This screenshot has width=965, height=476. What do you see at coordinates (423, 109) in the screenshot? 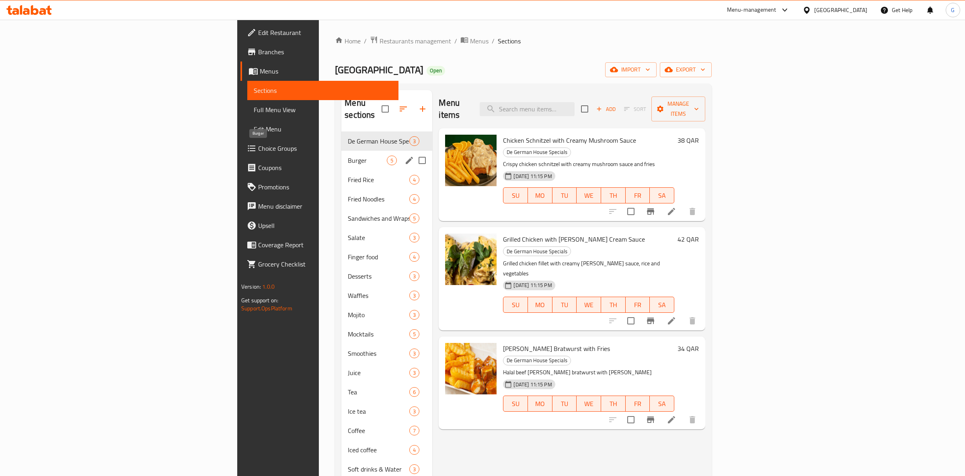
I see `button: Add section` at bounding box center [423, 109].